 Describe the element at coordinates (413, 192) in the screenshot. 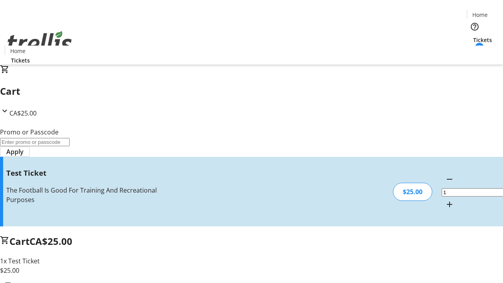

I see `div: $25.00` at that location.